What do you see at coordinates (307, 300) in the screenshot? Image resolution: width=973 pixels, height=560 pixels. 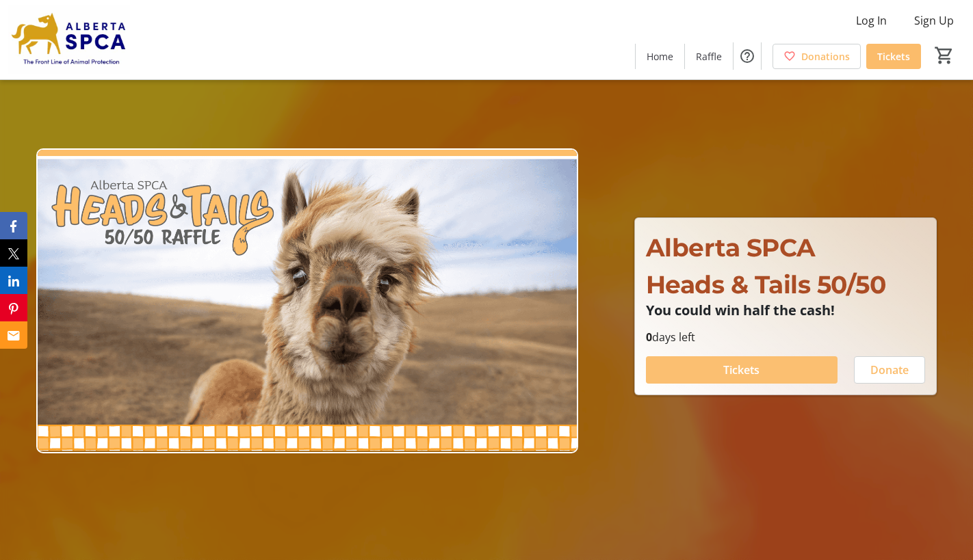 I see `img: Campaign CTA Media Photo` at bounding box center [307, 300].